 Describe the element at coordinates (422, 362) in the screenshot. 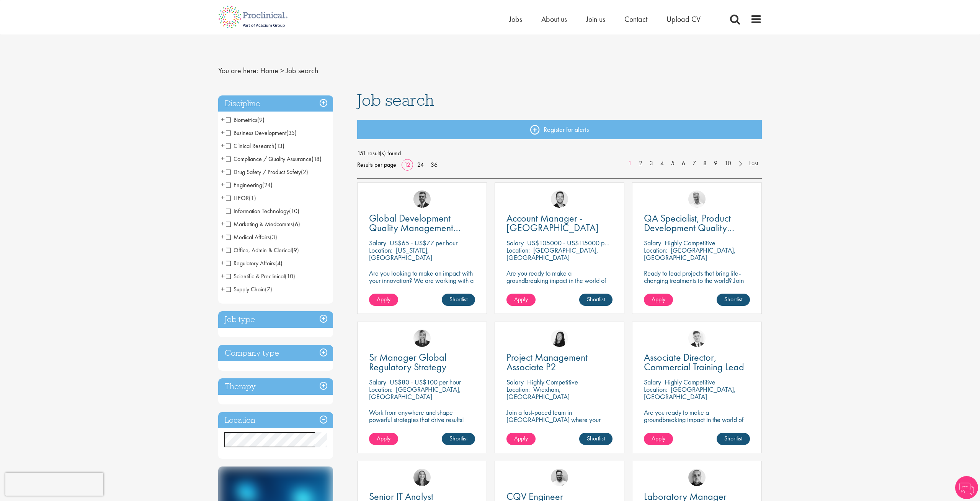

I see `a: Sr Manager Global Regulatory Strategy` at that location.